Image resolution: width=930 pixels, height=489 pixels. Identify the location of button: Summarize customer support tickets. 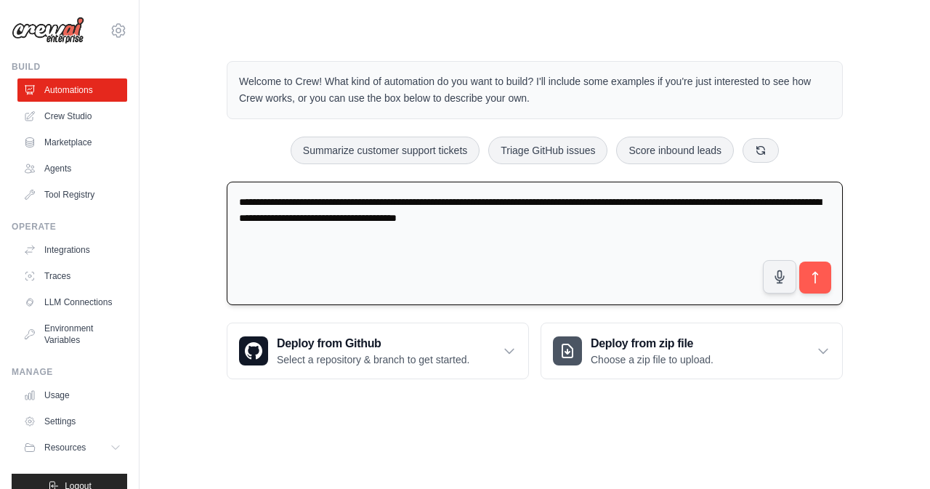
(385, 150).